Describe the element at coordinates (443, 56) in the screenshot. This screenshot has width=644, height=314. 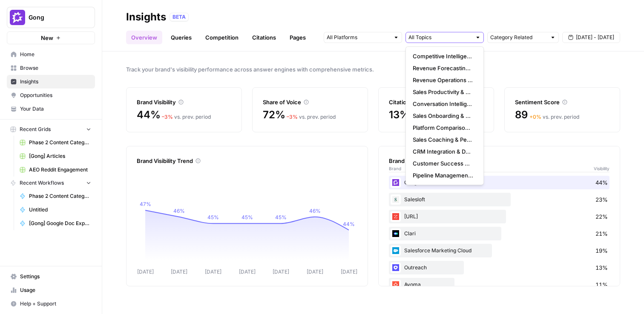
I see `span: Competitive Intelligence & Market Insights` at that location.